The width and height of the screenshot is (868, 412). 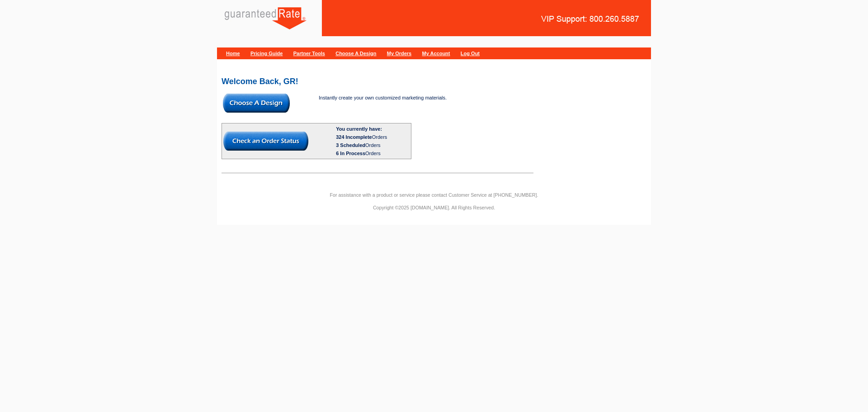 I want to click on h2: Welcome Back, GR!, so click(x=434, y=82).